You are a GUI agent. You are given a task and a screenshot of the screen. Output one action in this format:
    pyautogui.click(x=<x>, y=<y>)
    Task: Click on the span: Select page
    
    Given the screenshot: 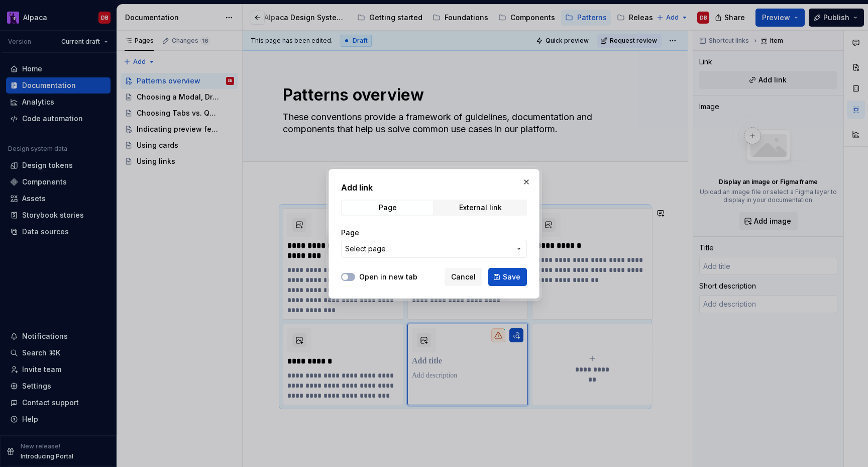 What is the action you would take?
    pyautogui.click(x=365, y=248)
    